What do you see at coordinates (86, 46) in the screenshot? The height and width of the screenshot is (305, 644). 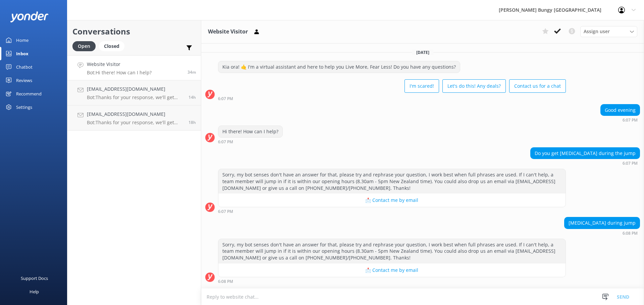 I see `a: Open` at bounding box center [86, 46].